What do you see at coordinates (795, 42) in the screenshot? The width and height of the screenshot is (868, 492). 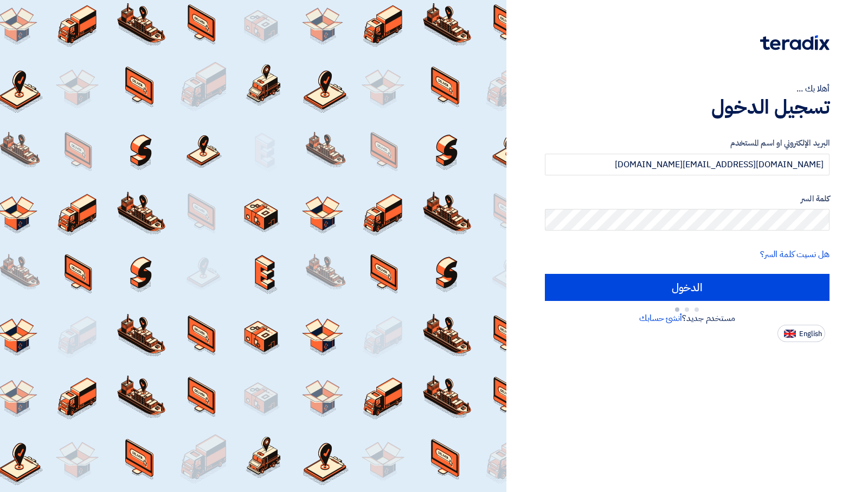 I see `img: Teradix logo` at bounding box center [795, 42].